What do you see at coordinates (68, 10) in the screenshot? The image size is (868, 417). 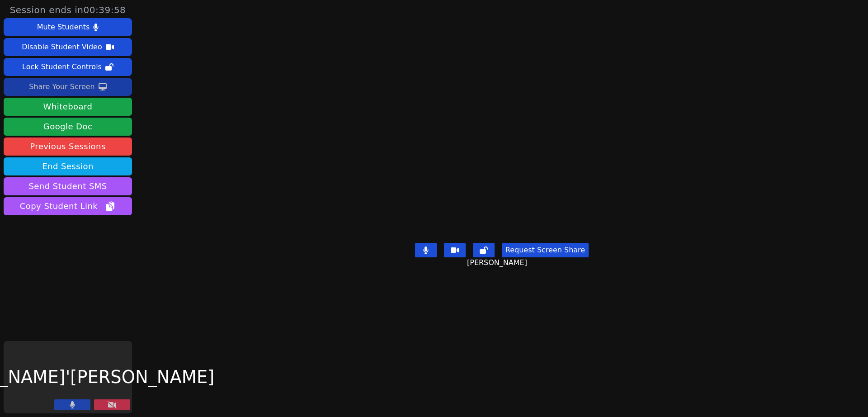 I see `span: Session ends in` at bounding box center [68, 10].